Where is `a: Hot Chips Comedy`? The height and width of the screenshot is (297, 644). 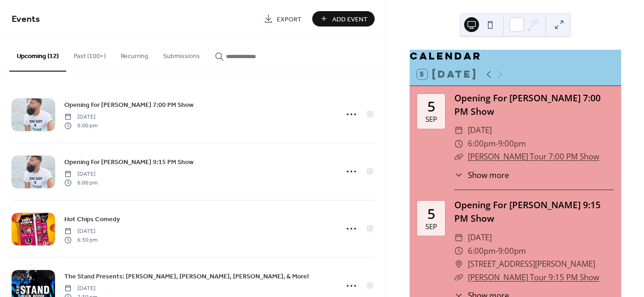 a: Hot Chips Comedy is located at coordinates (92, 219).